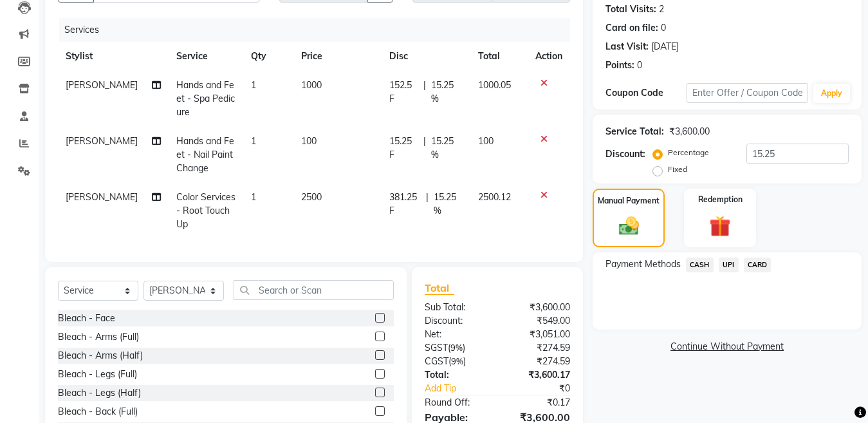 The image size is (868, 423). I want to click on div: Bleach - Face, so click(86, 318).